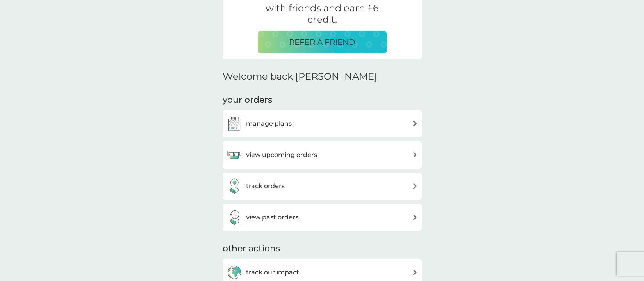  I want to click on h3: manage plans, so click(269, 123).